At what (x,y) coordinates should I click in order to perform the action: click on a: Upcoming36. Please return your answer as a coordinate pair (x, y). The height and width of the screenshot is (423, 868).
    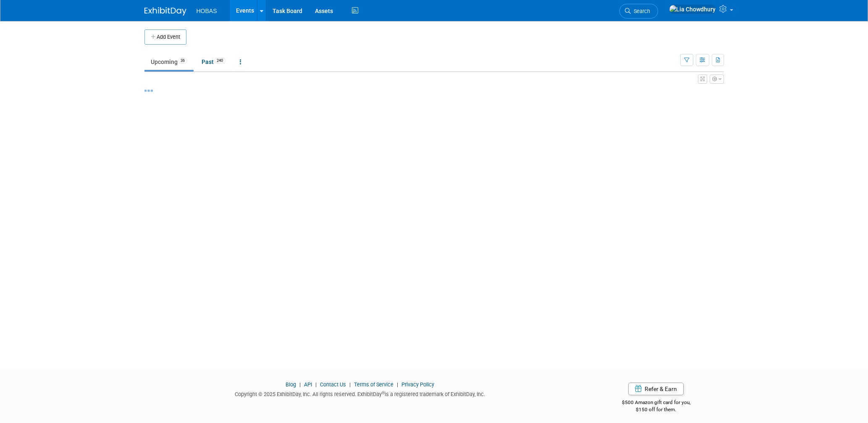
    Looking at the image, I should click on (169, 62).